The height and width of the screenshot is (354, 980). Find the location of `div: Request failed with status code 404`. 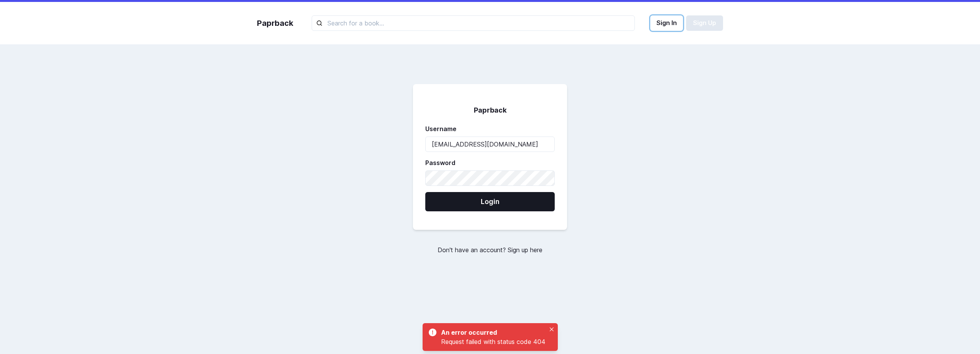

div: Request failed with status code 404 is located at coordinates (493, 341).